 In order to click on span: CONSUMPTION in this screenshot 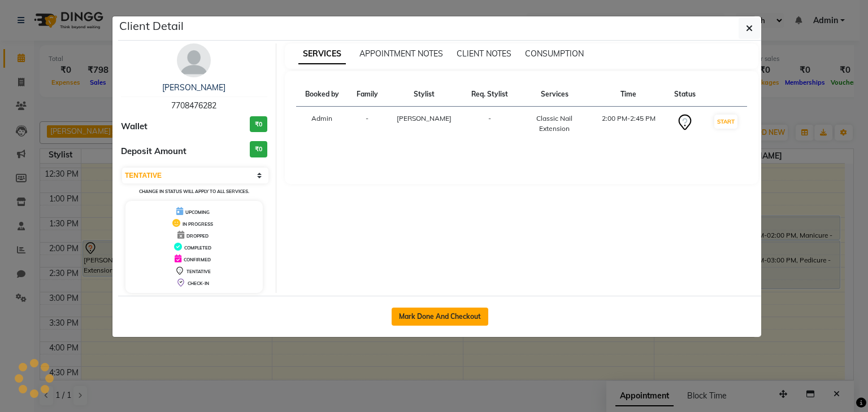, I will do `click(555, 53)`.